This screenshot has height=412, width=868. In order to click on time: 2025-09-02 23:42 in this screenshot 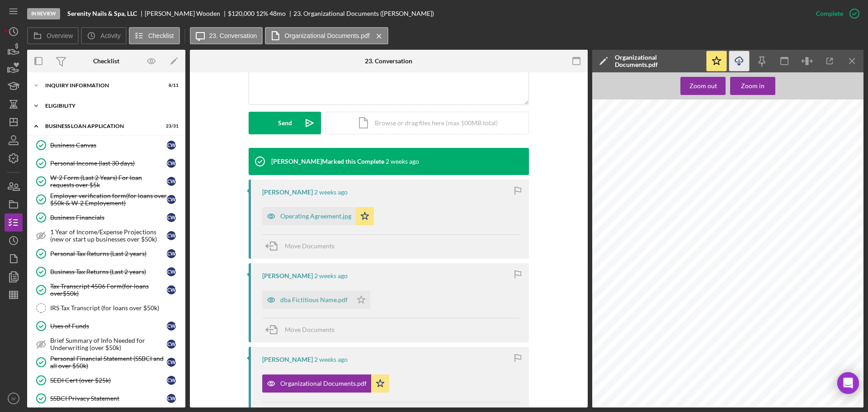, I will do `click(331, 360)`.